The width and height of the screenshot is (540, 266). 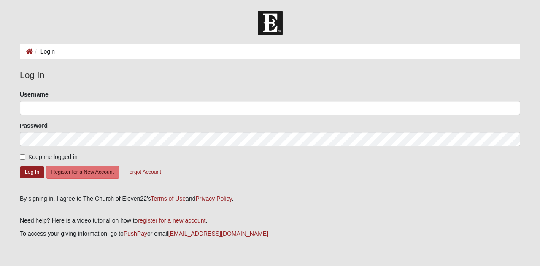 I want to click on a: Terms of Use, so click(x=168, y=199).